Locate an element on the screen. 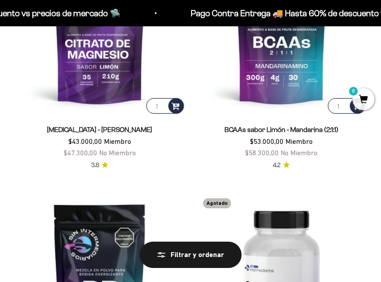 The image size is (381, 282). div: Filtrar y ordenar is located at coordinates (191, 255).